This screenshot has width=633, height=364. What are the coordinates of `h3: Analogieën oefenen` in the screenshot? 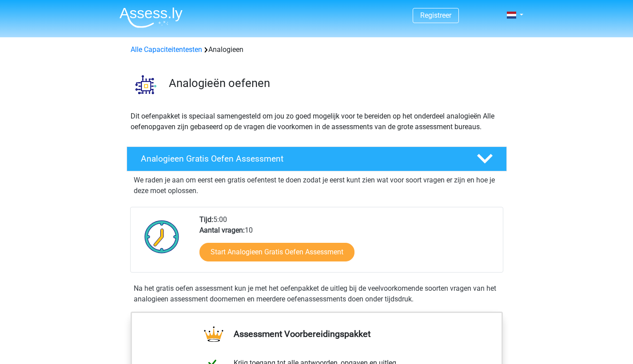 It's located at (334, 83).